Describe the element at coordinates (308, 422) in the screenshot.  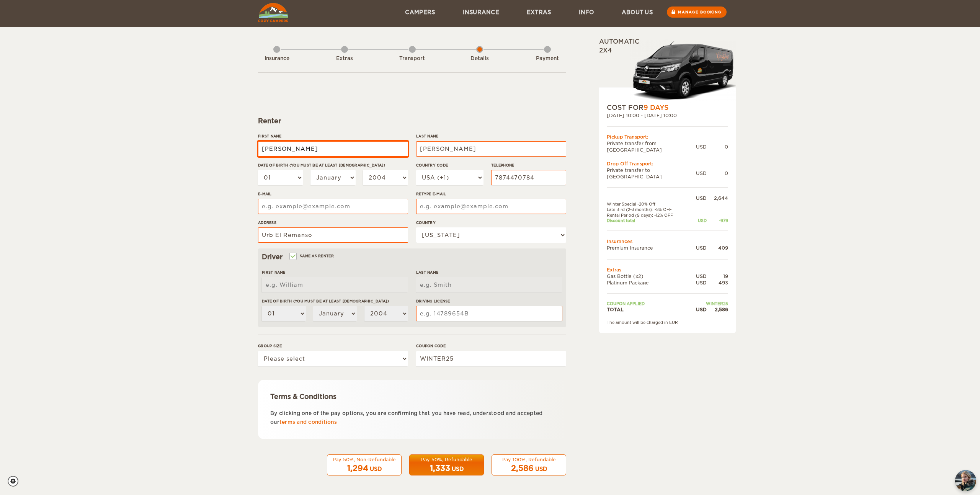
I see `a: terms and conditions` at that location.